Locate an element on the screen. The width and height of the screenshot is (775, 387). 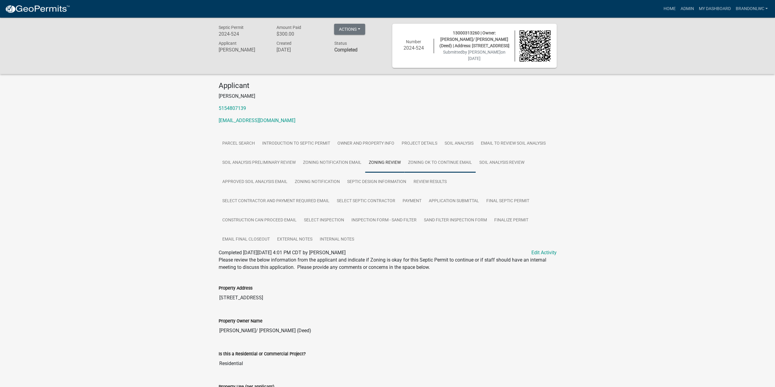
a: Introduction to Septic Permit is located at coordinates (296, 144).